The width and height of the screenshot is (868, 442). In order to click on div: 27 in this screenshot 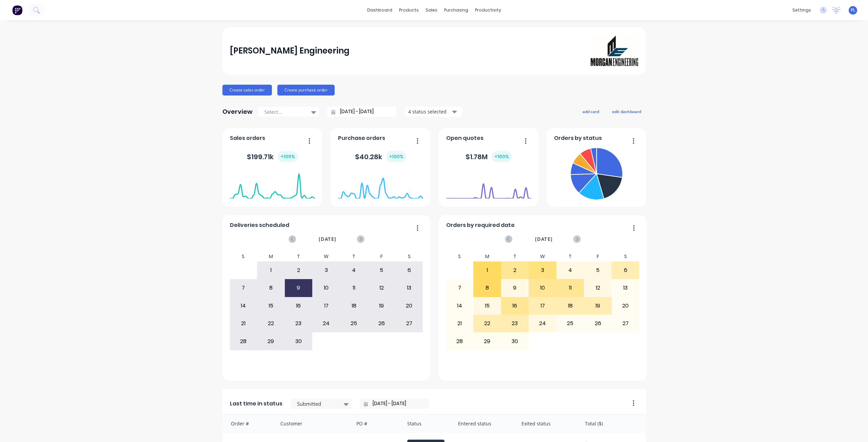, I will do `click(625, 324)`.